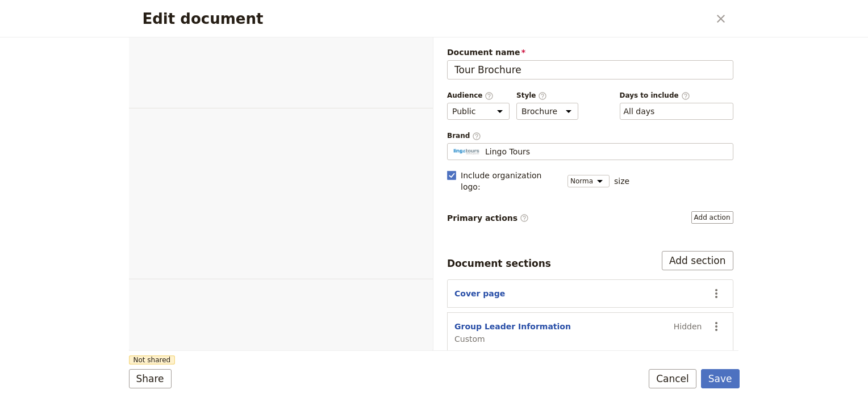 The image size is (868, 402). I want to click on span: Document name, so click(590, 52).